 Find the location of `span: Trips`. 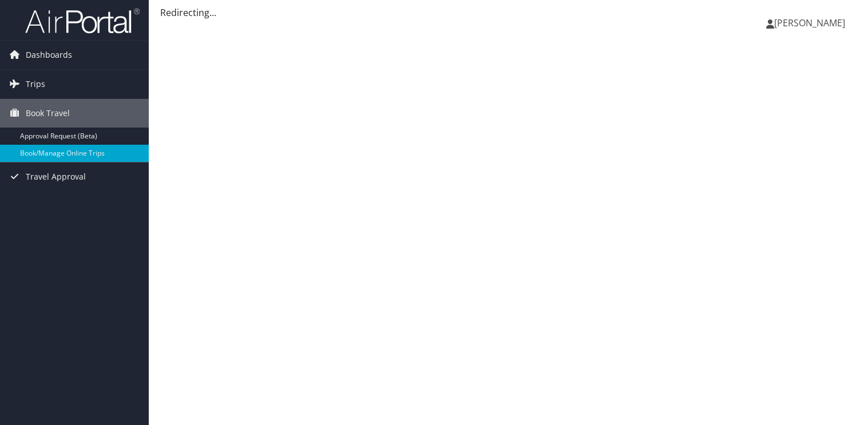

span: Trips is located at coordinates (35, 84).